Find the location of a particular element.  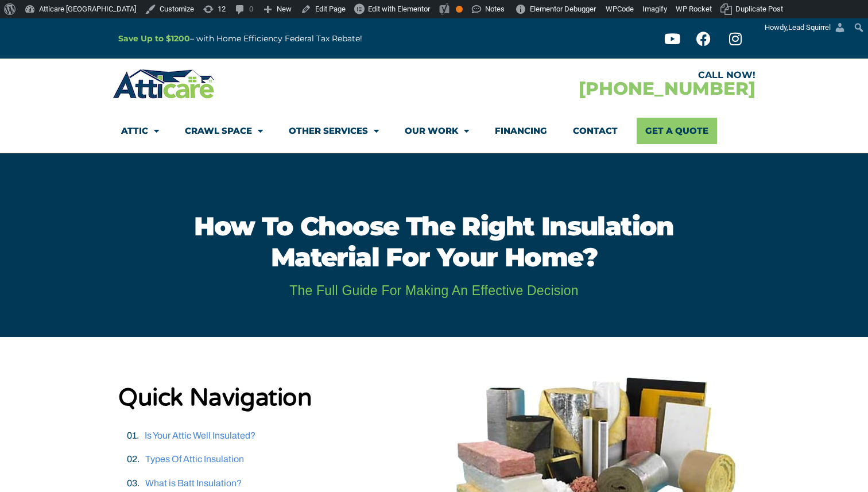

a: Financing is located at coordinates (521, 130).